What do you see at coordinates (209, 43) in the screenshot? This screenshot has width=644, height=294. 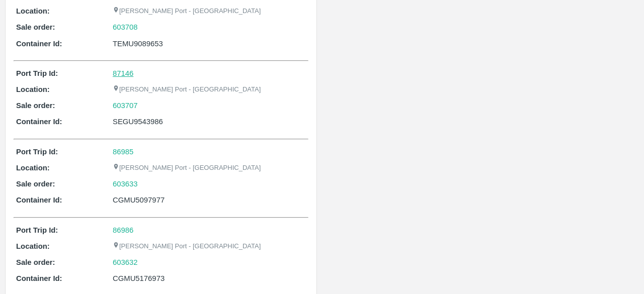 I see `div: TEMU9089653` at bounding box center [209, 43].